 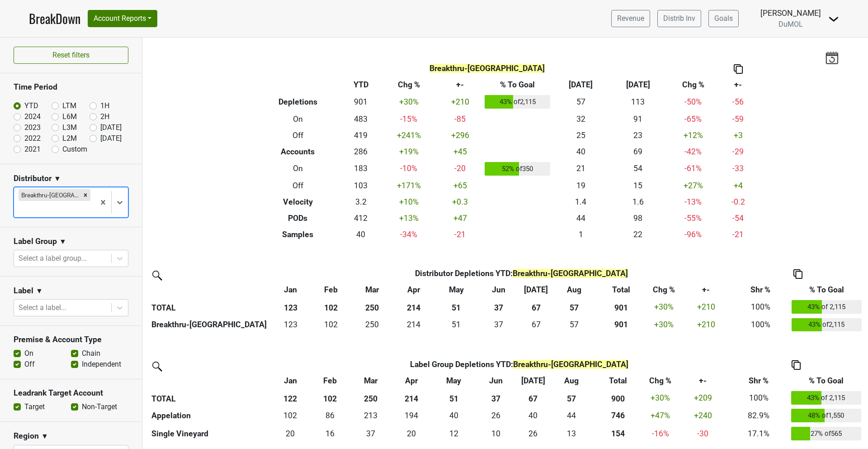 I want to click on th: PODs, so click(x=298, y=218).